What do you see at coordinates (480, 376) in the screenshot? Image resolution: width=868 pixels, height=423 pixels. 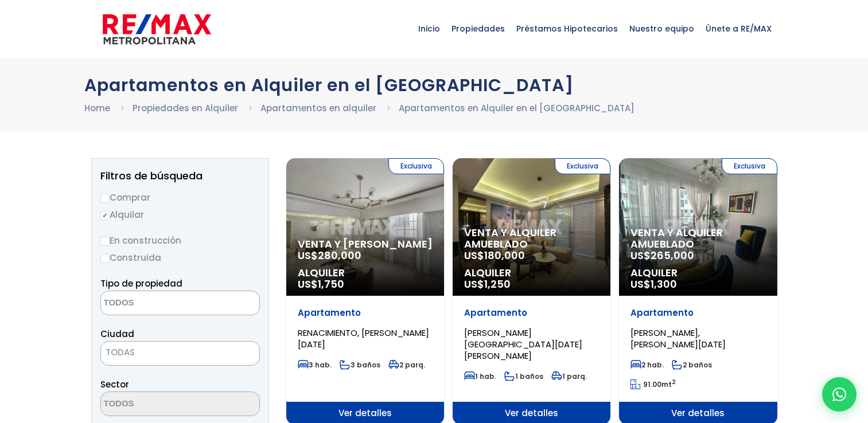 I see `span: 1 hab.` at bounding box center [480, 376].